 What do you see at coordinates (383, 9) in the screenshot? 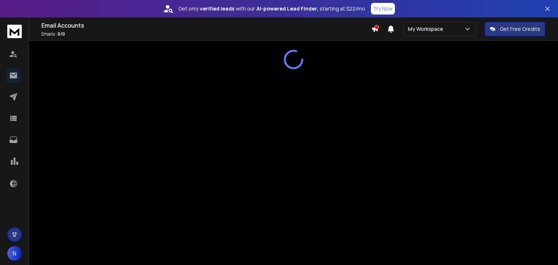
I see `button: Try Now` at bounding box center [383, 9].